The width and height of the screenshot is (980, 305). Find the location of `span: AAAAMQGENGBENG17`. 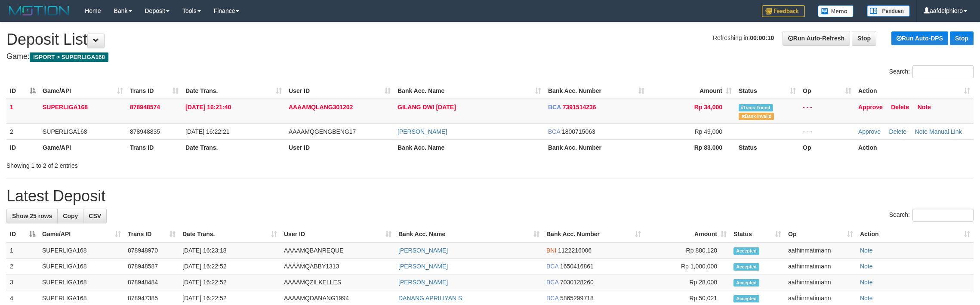

span: AAAAMQGENGBENG17 is located at coordinates (322, 132).